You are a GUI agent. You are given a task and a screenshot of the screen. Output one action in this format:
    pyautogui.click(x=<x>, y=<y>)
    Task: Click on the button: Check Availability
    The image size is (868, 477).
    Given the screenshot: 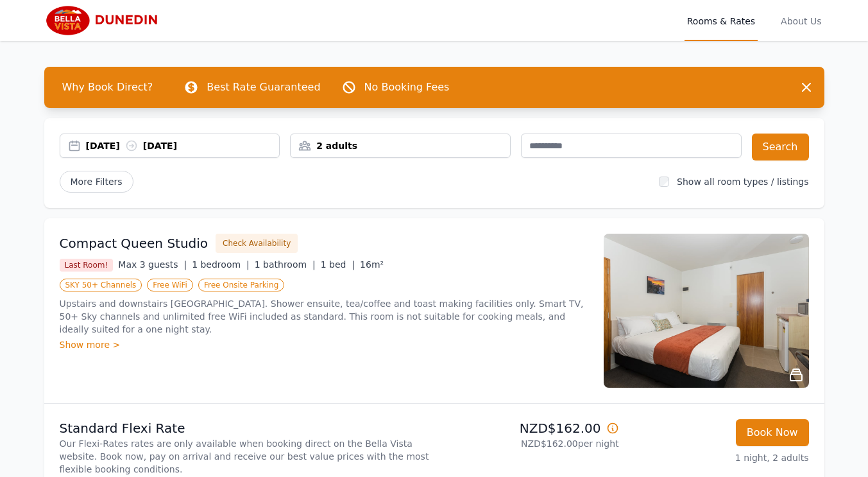 What is the action you would take?
    pyautogui.click(x=256, y=243)
    